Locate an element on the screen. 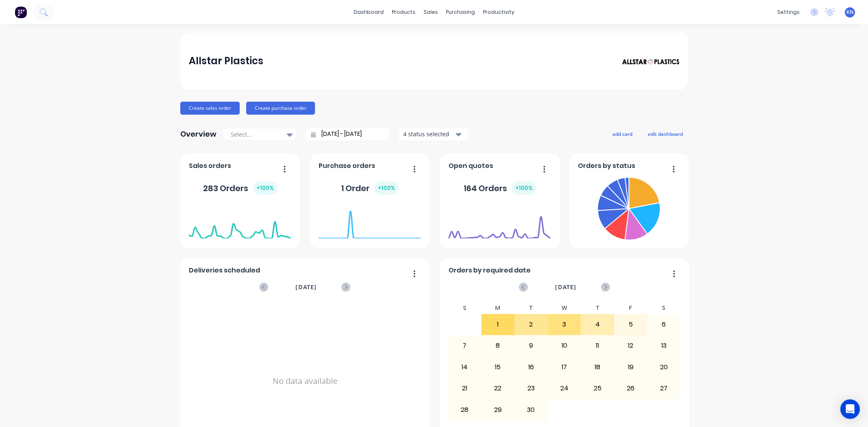  div: 29 is located at coordinates (498, 410).